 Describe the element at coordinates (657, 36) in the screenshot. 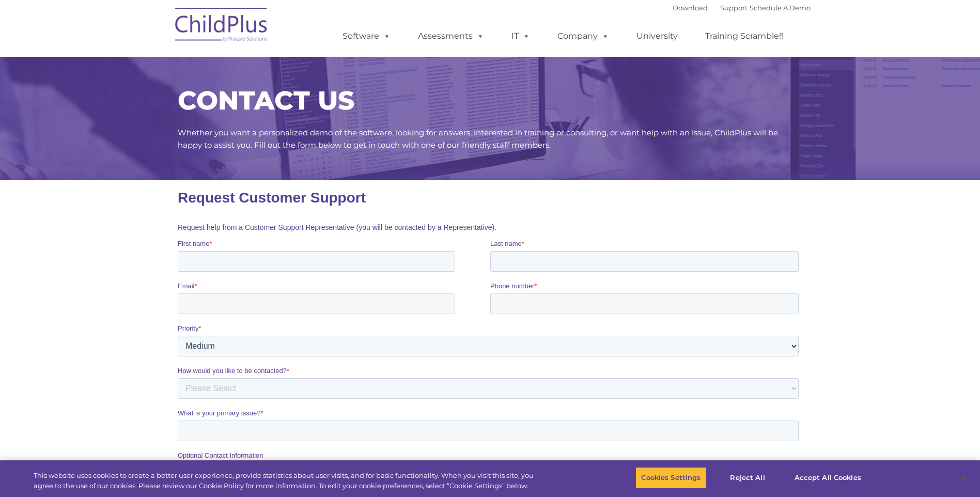

I see `a: University` at that location.